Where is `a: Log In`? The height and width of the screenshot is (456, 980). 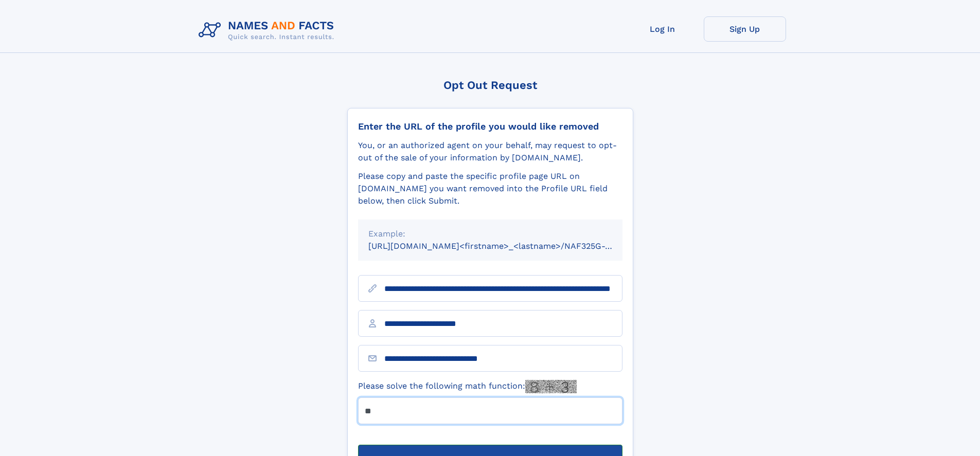 a: Log In is located at coordinates (662, 29).